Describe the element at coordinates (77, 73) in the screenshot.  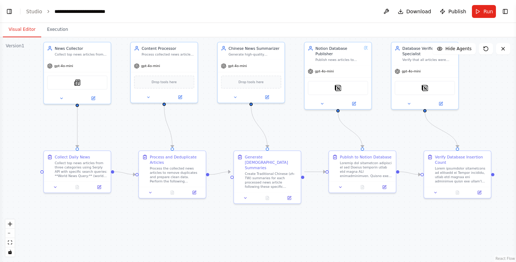
I see `div: News CollectorCollect top news articles from three categories (World, Economy, Tech) using target...` at that location.